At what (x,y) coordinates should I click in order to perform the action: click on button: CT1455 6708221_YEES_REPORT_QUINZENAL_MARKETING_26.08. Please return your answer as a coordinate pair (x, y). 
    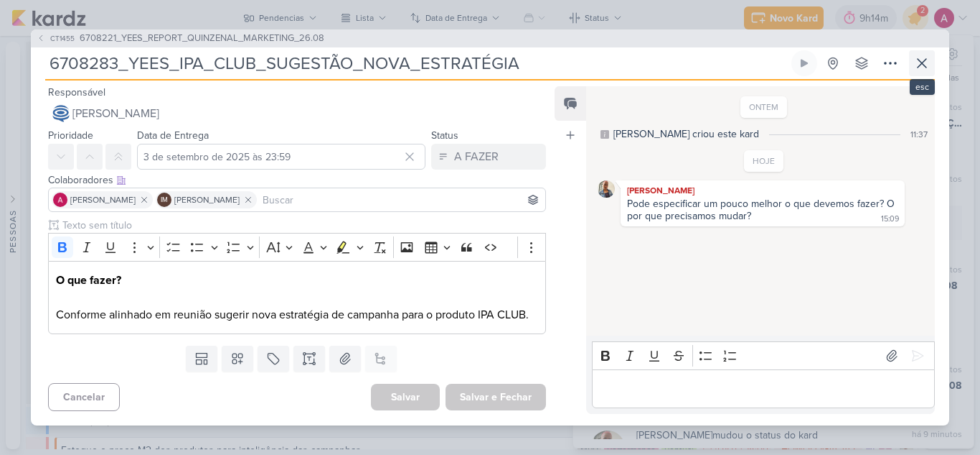
    Looking at the image, I should click on (180, 38).